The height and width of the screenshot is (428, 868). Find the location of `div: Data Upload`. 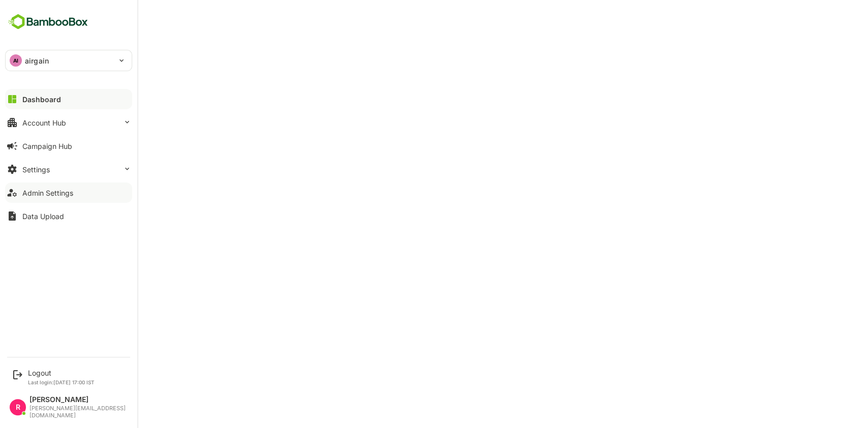

div: Data Upload is located at coordinates (43, 216).